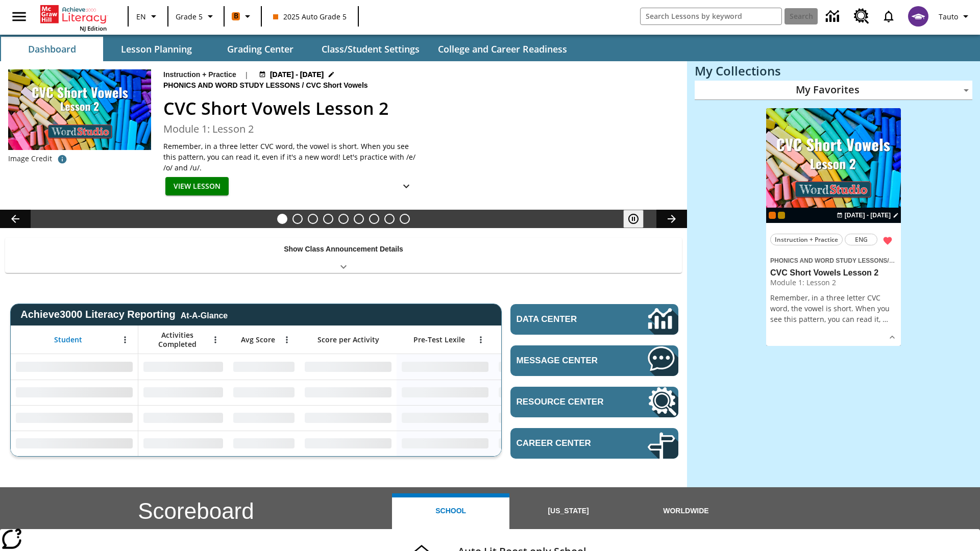 The width and height of the screenshot is (980, 551). I want to click on span: Grade 5, so click(189, 17).